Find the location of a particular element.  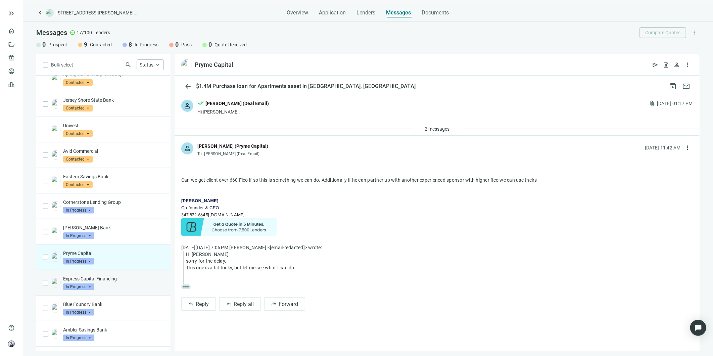

img: 22237710-b25b-450e-af49-e651eca25a82 is located at coordinates (56, 283).